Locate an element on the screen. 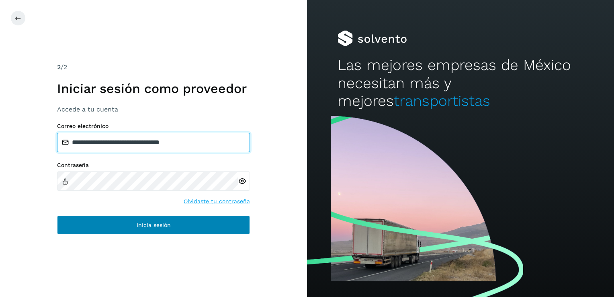  div: /2 is located at coordinates (154, 67).